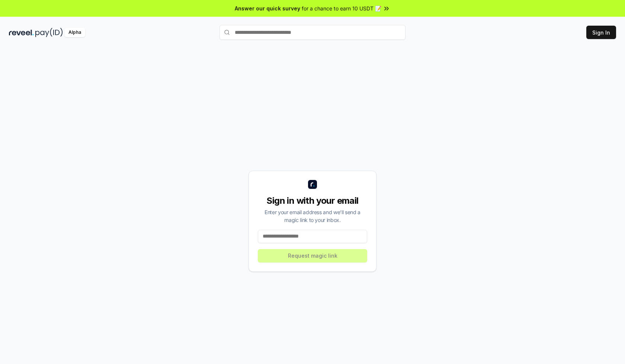 This screenshot has width=625, height=364. What do you see at coordinates (49, 32) in the screenshot?
I see `img: pay_id` at bounding box center [49, 32].